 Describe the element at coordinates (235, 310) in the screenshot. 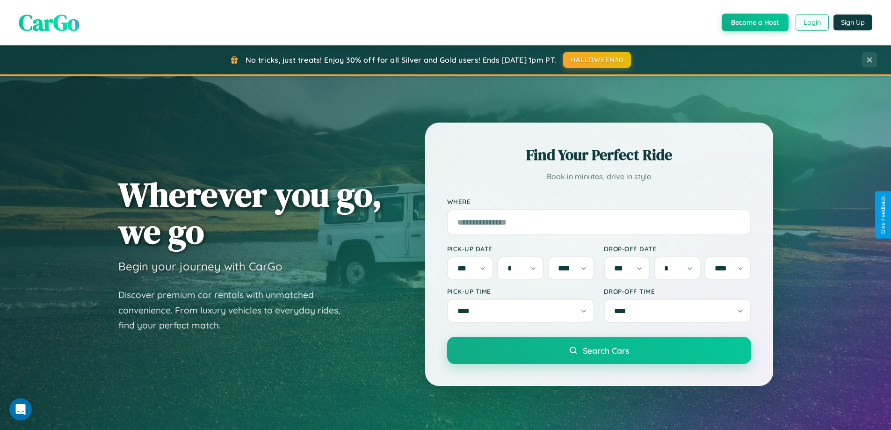

I see `p: Discover premium car rentals with unmatched convenience. From luxury vehicles to everyday rides, ...` at that location.